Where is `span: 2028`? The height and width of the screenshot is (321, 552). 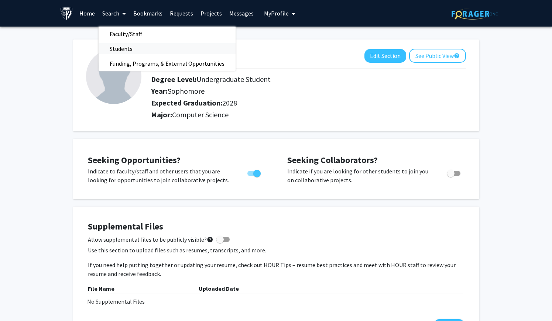
span: 2028 is located at coordinates (230, 103).